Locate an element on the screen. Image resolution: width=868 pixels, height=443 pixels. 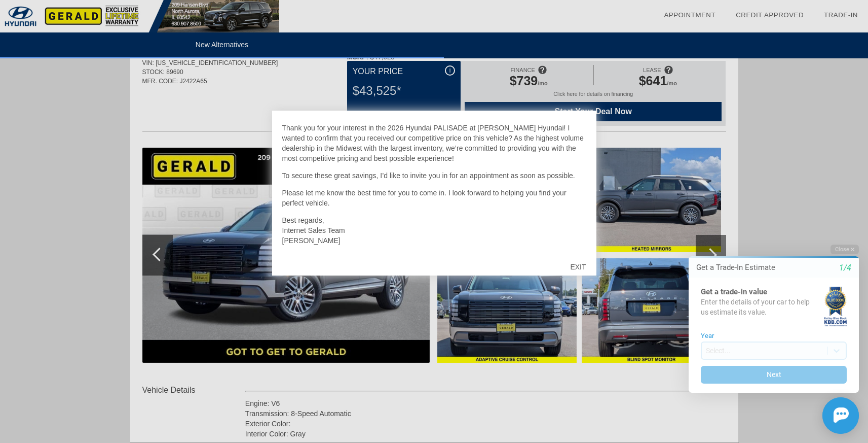
img: logo is located at coordinates (174, 180).